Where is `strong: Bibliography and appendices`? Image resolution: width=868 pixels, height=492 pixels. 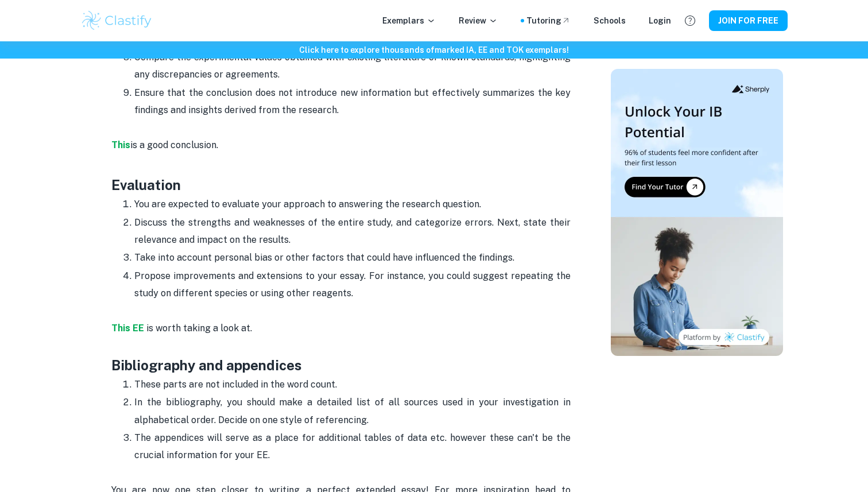 strong: Bibliography and appendices is located at coordinates (206, 365).